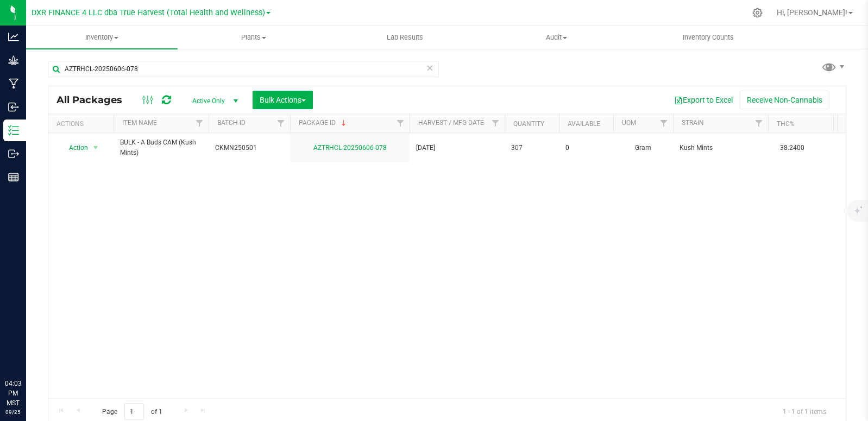 The image size is (868, 421). I want to click on a: Inventory, so click(102, 38).